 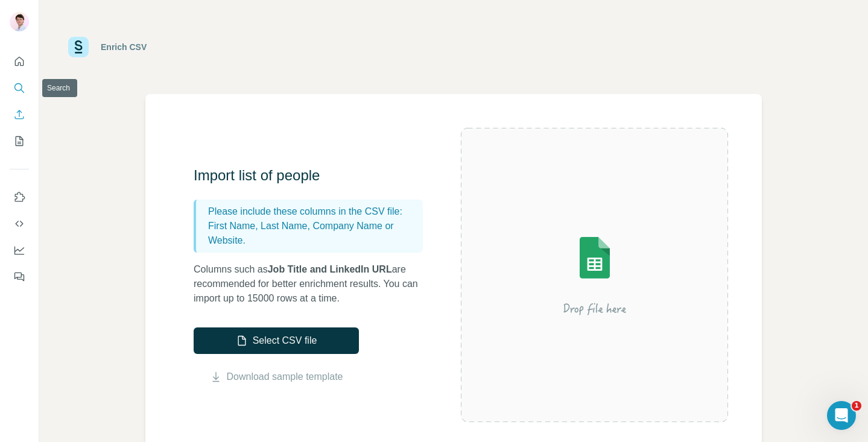 What do you see at coordinates (285, 377) in the screenshot?
I see `a: Download sample template` at bounding box center [285, 377].